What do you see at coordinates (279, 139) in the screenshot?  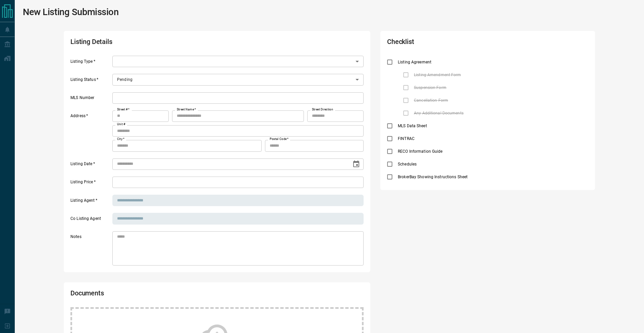 I see `label: Postal Code` at bounding box center [279, 139].